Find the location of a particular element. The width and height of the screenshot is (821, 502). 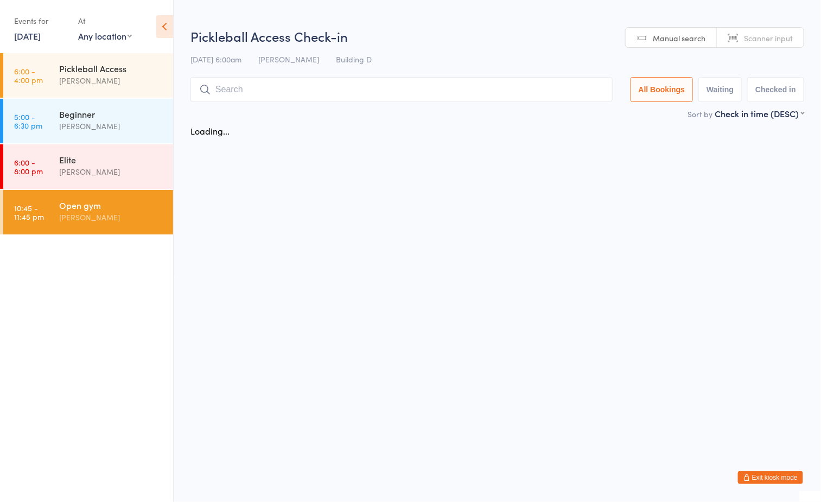

div: Check in time (DESC) is located at coordinates (759, 113).